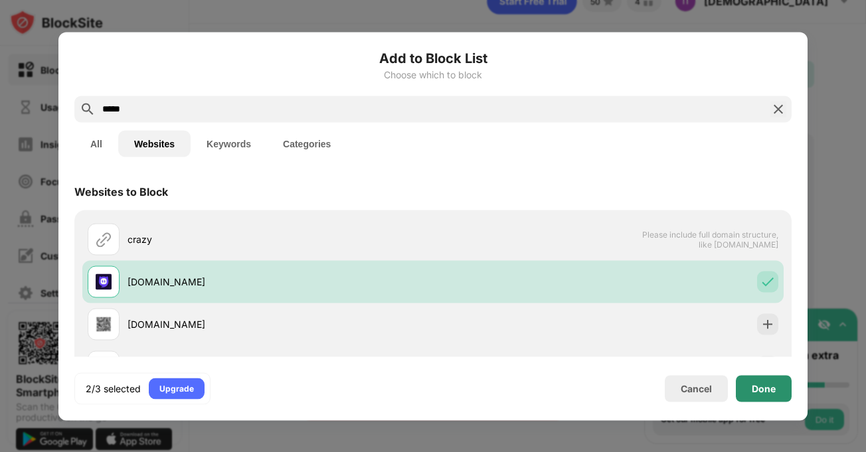 This screenshot has height=452, width=866. Describe the element at coordinates (121, 191) in the screenshot. I see `div: Websites to Block` at that location.